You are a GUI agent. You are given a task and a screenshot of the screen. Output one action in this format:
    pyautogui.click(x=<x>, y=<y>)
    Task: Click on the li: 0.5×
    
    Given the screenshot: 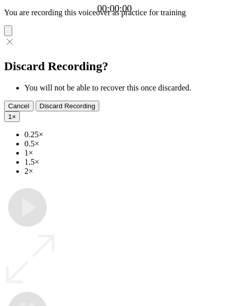 What is the action you would take?
    pyautogui.click(x=125, y=144)
    